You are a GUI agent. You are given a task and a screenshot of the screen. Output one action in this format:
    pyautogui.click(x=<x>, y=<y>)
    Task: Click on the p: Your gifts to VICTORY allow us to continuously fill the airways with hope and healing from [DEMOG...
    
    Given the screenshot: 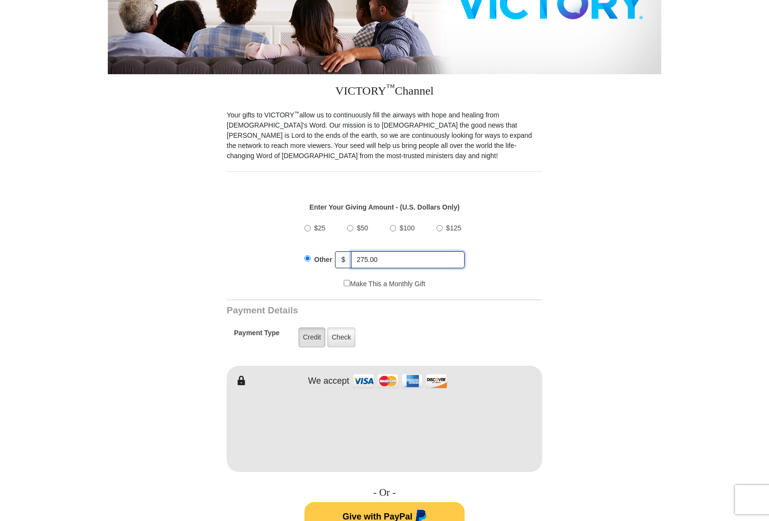 What is the action you would take?
    pyautogui.click(x=384, y=135)
    